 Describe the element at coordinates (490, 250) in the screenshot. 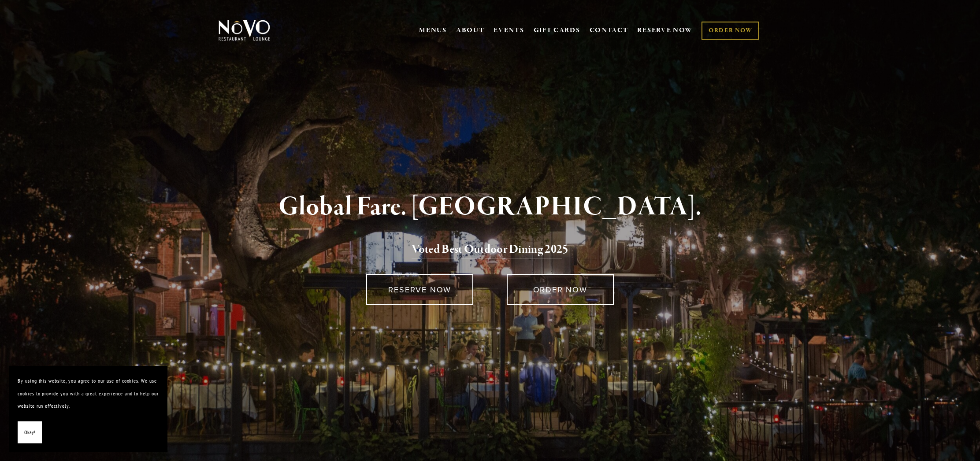

I see `h2: 5` at that location.